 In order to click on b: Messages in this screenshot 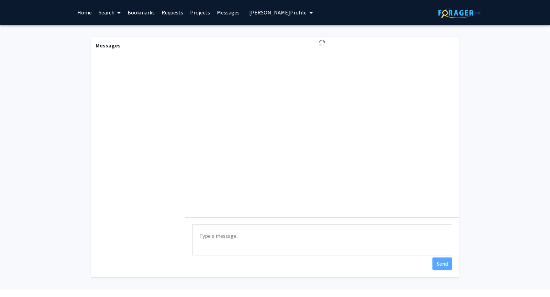, I will do `click(108, 45)`.